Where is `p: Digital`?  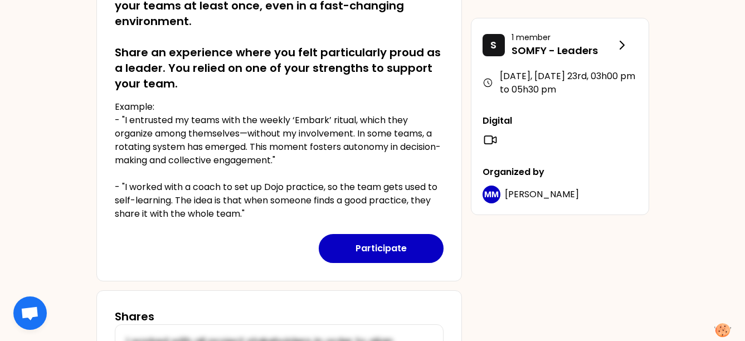
p: Digital is located at coordinates (560, 121).